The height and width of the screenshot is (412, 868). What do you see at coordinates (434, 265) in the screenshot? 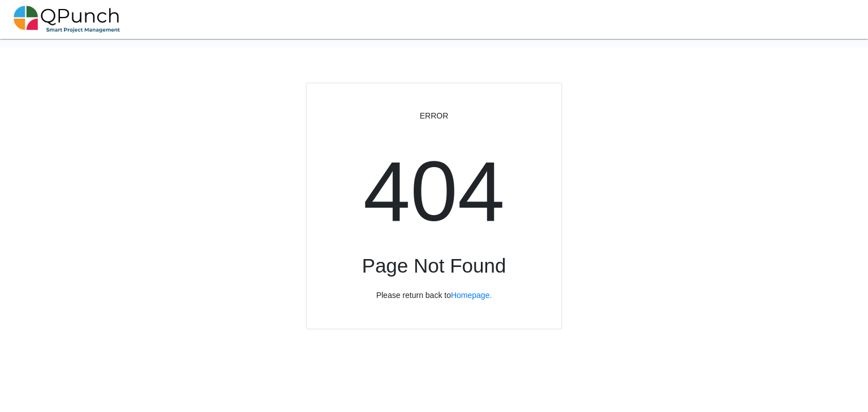
I see `h1: Page Not Found` at bounding box center [434, 265].